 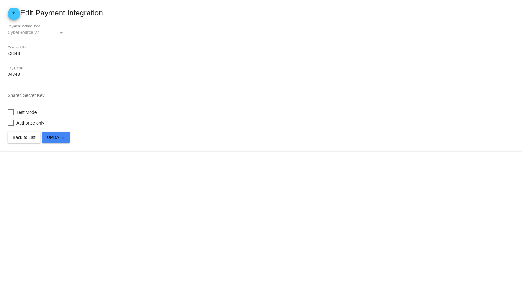 What do you see at coordinates (261, 54) in the screenshot?
I see `input: Merchant ID` at bounding box center [261, 54].